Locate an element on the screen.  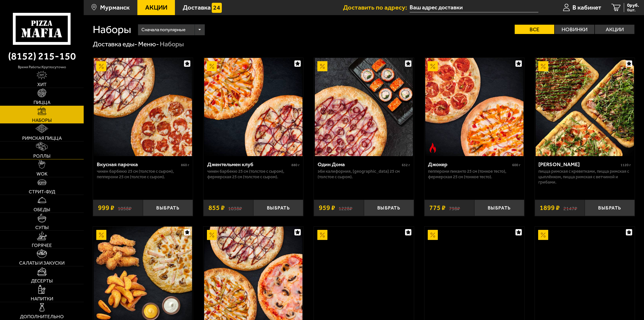
span: Обеды is located at coordinates (42, 209).